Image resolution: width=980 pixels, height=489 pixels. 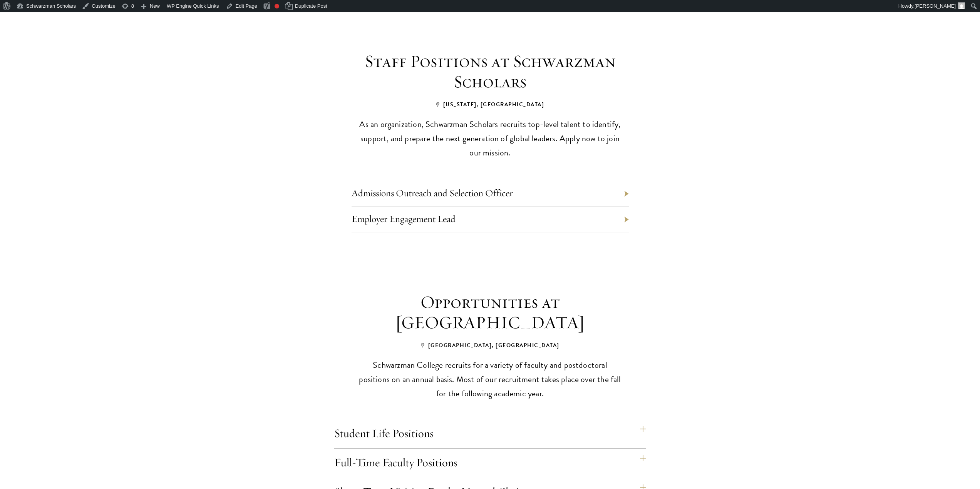 I want to click on h4: Student Life Positions, so click(x=490, y=434).